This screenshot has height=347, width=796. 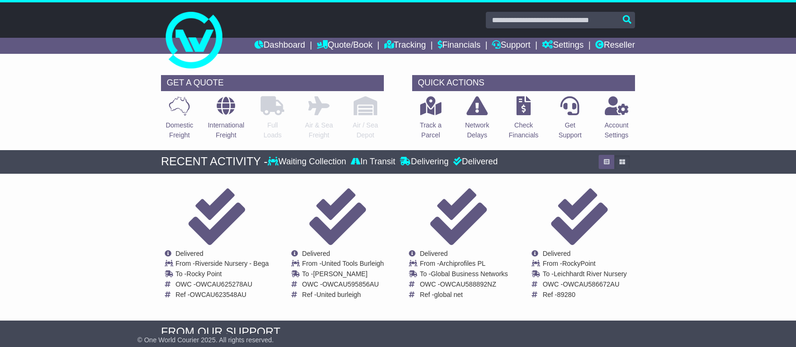 I want to click on a: GetSupport, so click(x=570, y=120).